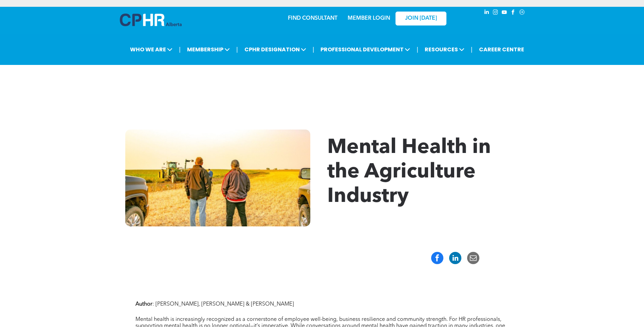 This screenshot has width=644, height=327. I want to click on span: PROFESSIONAL DEVELOPMENT, so click(366, 49).